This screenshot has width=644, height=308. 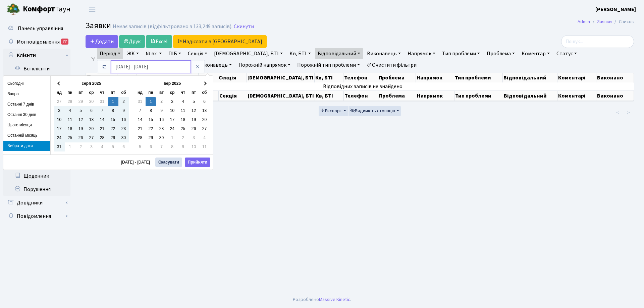 What do you see at coordinates (102, 41) in the screenshot?
I see `a: Додати` at bounding box center [102, 41].